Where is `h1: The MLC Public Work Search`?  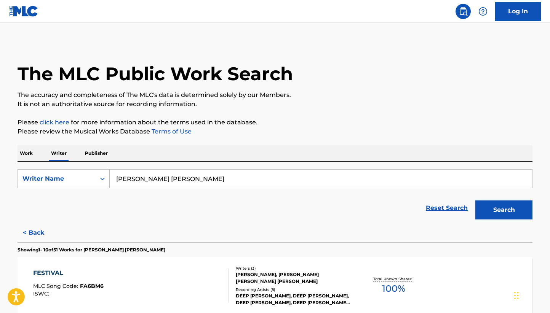
h1: The MLC Public Work Search is located at coordinates (155, 74).